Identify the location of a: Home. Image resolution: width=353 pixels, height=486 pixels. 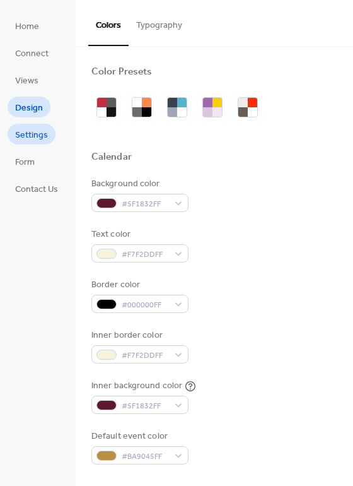
(27, 25).